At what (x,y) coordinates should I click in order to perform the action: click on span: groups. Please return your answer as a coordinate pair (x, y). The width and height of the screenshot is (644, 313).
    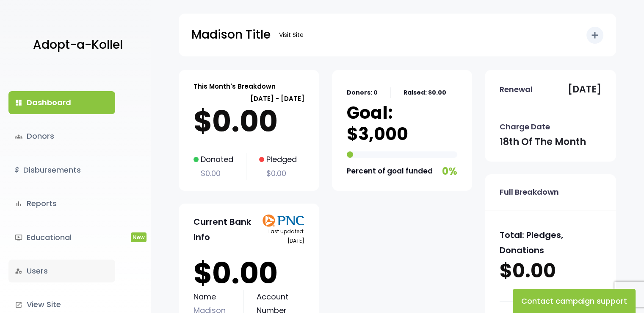
    Looking at the image, I should click on (18, 136).